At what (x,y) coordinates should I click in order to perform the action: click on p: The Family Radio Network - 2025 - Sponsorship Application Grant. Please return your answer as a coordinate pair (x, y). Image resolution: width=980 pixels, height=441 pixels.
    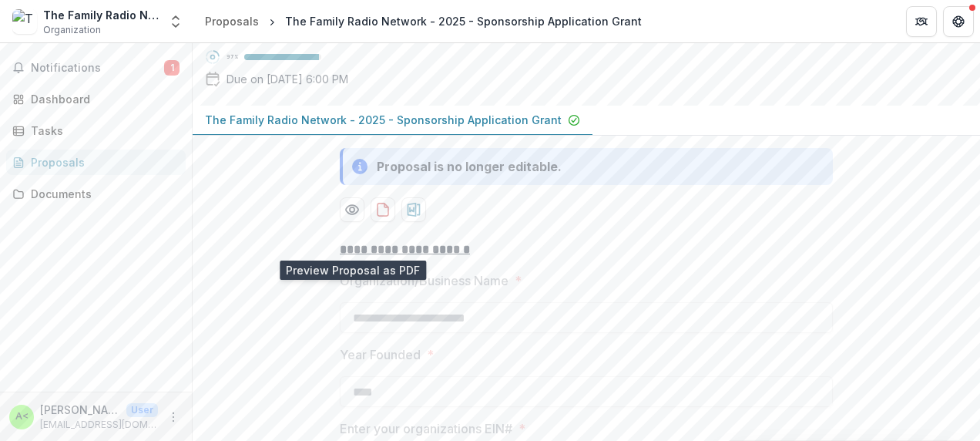
    Looking at the image, I should click on (383, 120).